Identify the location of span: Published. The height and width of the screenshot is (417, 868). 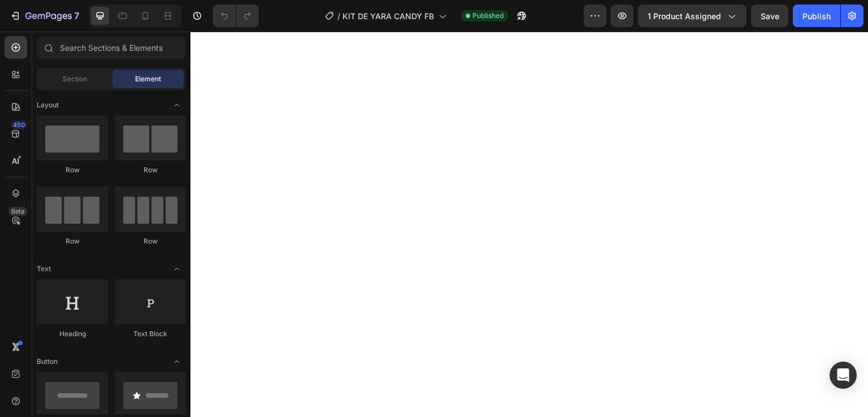
(488, 16).